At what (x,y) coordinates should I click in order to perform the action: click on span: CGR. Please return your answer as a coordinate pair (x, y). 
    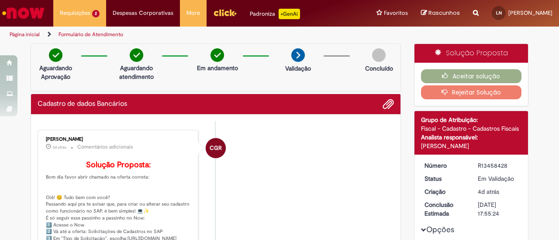
    Looking at the image, I should click on (216, 148).